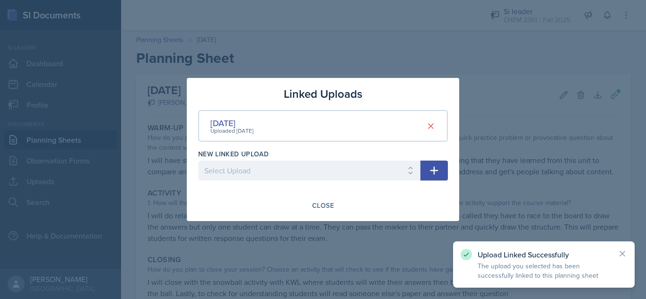 This screenshot has width=646, height=299. I want to click on h3: Linked Uploads, so click(323, 94).